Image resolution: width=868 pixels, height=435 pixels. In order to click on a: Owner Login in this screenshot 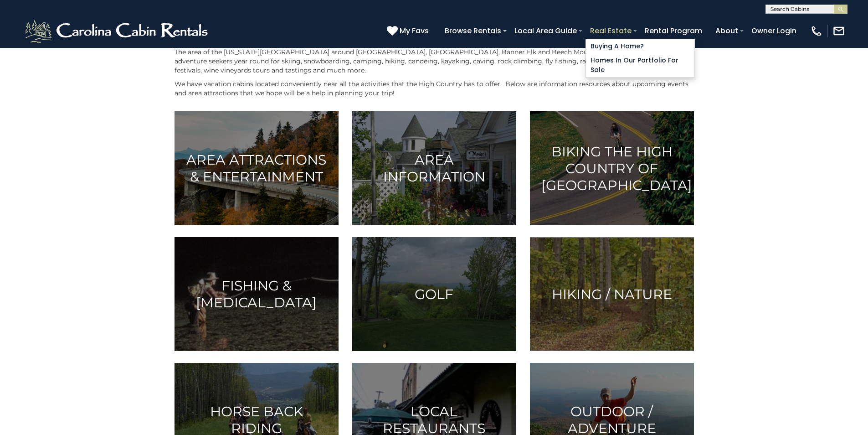, I will do `click(774, 31)`.